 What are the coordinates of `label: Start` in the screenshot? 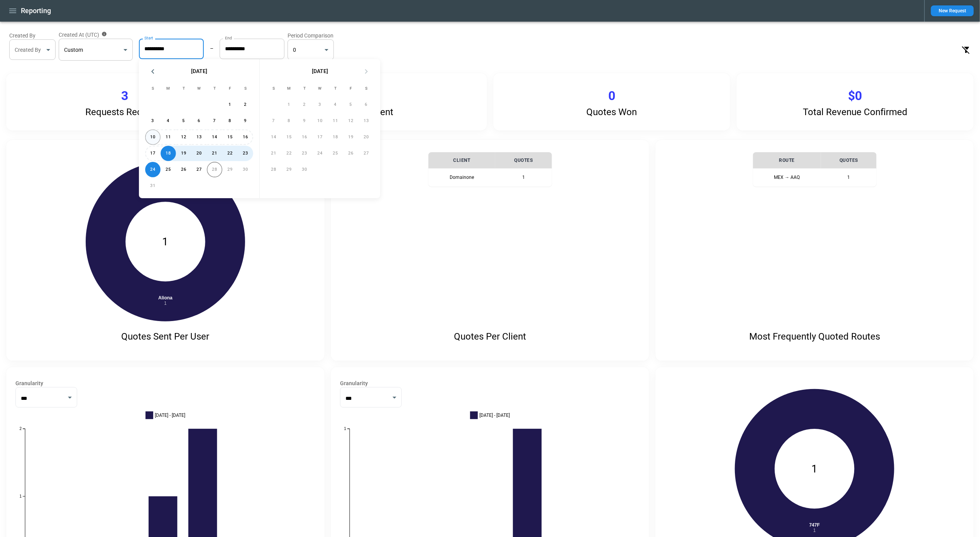 It's located at (149, 38).